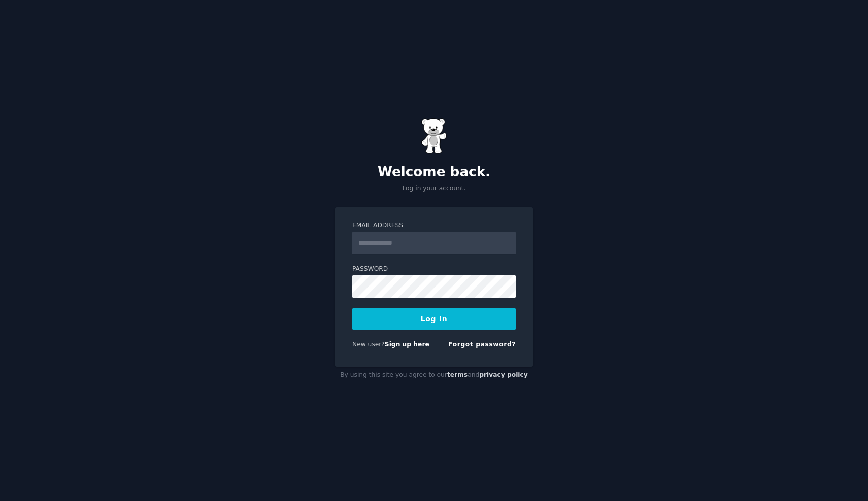  I want to click on label: Email Address, so click(434, 225).